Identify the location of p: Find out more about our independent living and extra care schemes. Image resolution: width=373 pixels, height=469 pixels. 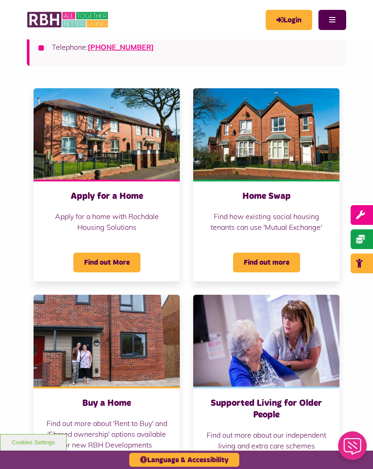
(266, 440).